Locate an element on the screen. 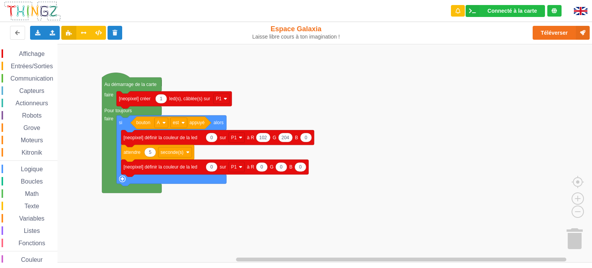 The height and width of the screenshot is (268, 592). span: Affichage is located at coordinates (32, 54).